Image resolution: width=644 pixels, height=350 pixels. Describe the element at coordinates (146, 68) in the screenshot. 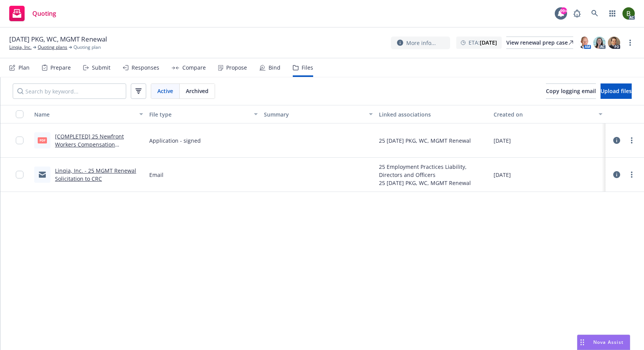

I see `div: Responses` at that location.